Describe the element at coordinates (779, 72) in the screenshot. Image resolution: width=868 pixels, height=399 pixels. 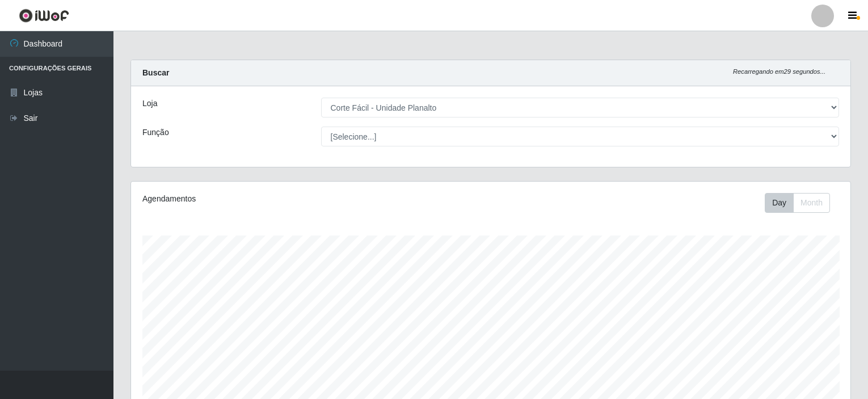
I see `i: Recarregando em 29 segundos...` at that location.